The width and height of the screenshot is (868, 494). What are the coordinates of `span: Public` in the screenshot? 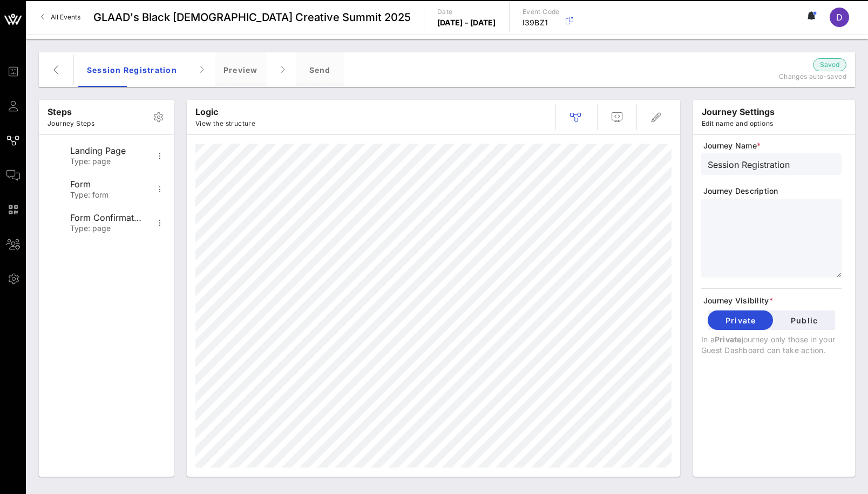 It's located at (804, 320).